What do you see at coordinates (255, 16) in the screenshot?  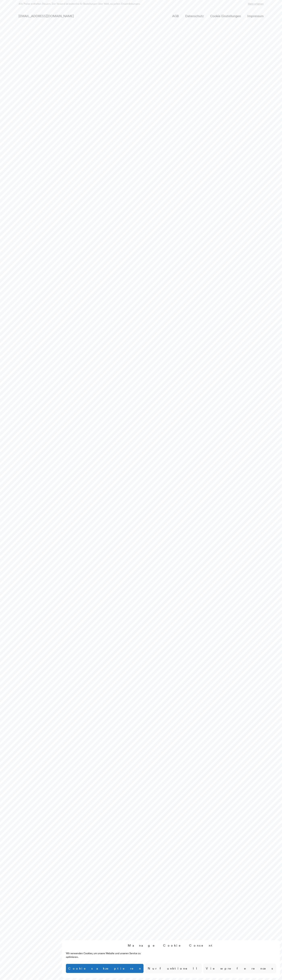 I see `a: Impressum` at bounding box center [255, 16].